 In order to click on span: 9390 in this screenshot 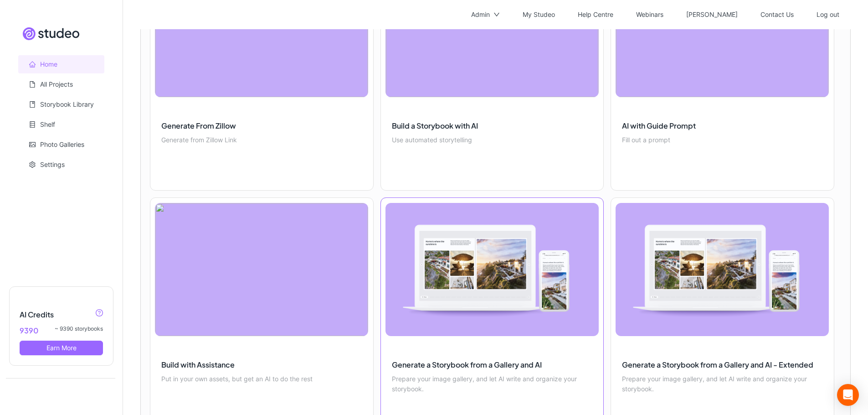, I will do `click(29, 330)`.